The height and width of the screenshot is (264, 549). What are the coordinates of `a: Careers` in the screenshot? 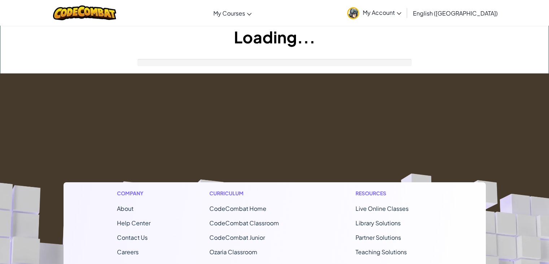 It's located at (128, 251).